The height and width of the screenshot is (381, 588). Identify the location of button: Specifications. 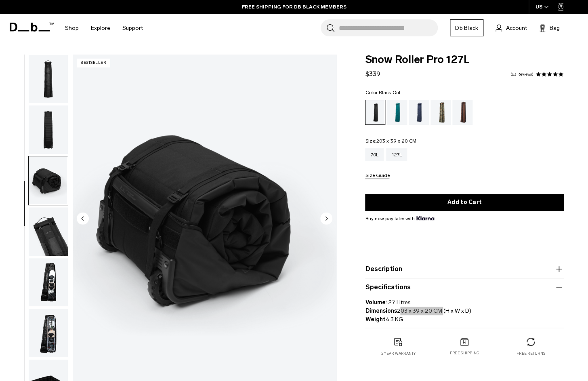
(465, 287).